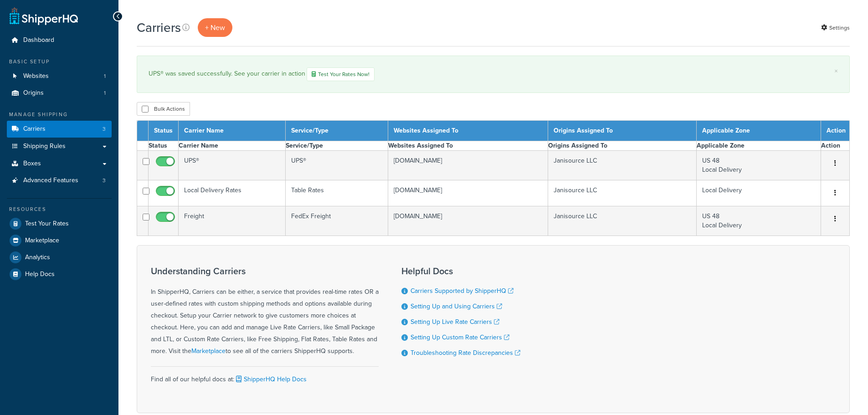  What do you see at coordinates (34, 129) in the screenshot?
I see `span: Carriers` at bounding box center [34, 129].